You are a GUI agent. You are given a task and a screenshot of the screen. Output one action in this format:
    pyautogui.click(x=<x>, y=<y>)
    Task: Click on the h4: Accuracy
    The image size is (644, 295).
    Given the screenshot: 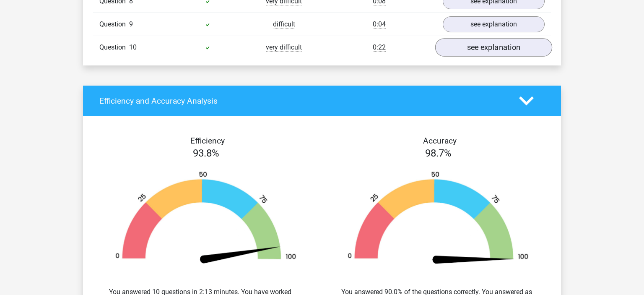 What is the action you would take?
    pyautogui.click(x=439, y=140)
    